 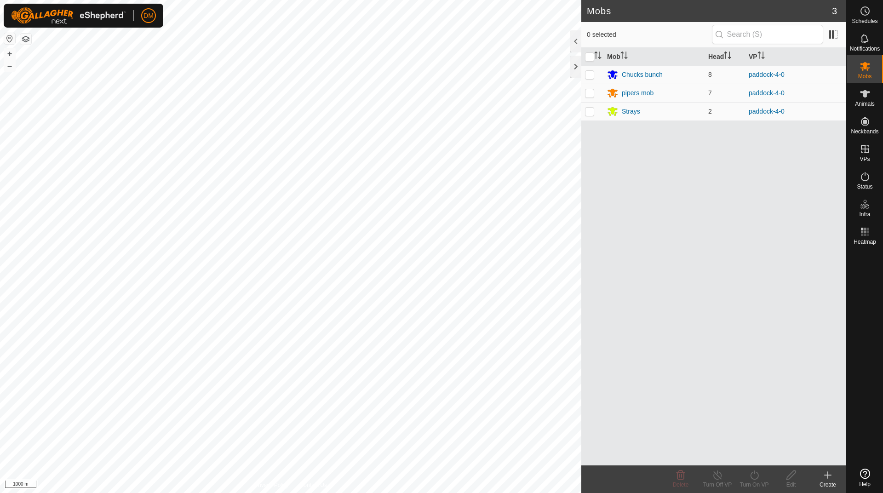 I want to click on th: VP, so click(x=796, y=57).